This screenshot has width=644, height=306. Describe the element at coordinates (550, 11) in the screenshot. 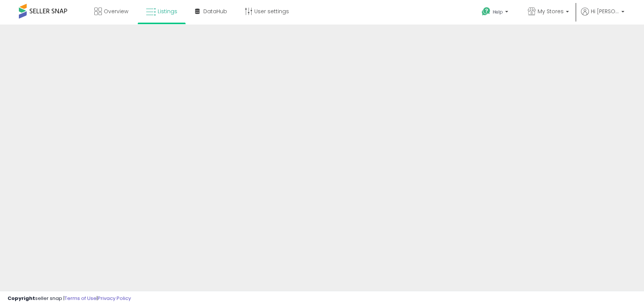

I see `span: My Stores` at that location.